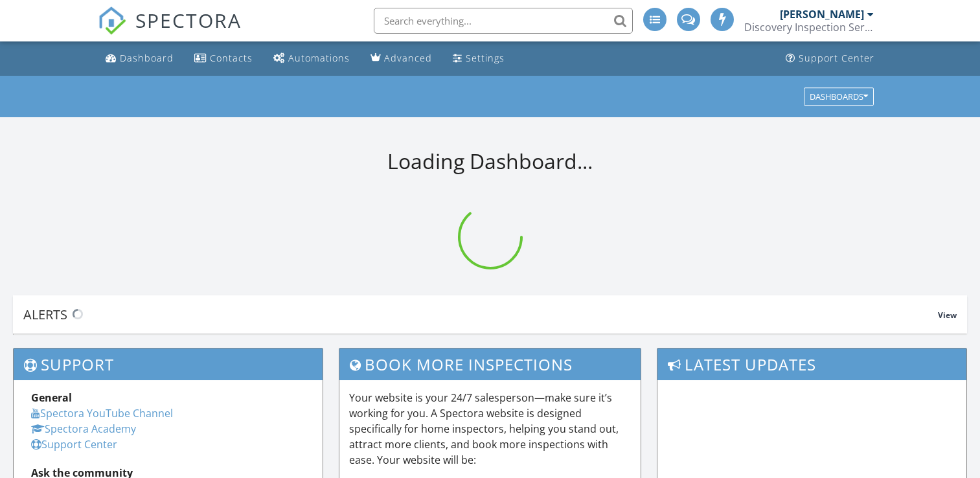 Image resolution: width=980 pixels, height=478 pixels. Describe the element at coordinates (812, 364) in the screenshot. I see `h3: Latest Updates` at that location.